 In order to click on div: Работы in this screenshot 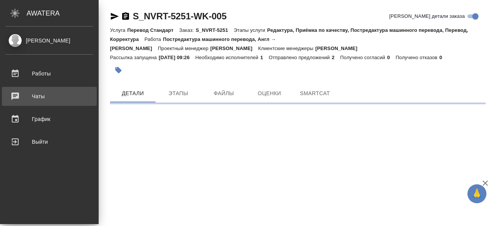, I will do `click(49, 74)`.